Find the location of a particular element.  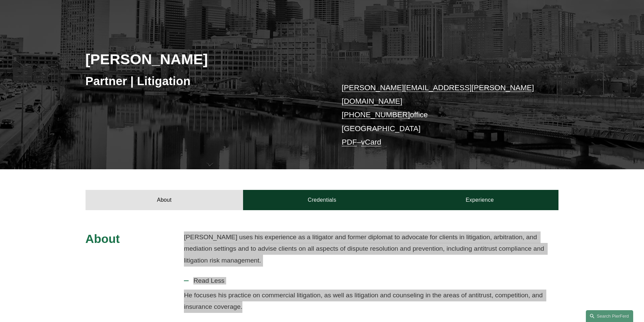

a: Experience is located at coordinates (480, 200).